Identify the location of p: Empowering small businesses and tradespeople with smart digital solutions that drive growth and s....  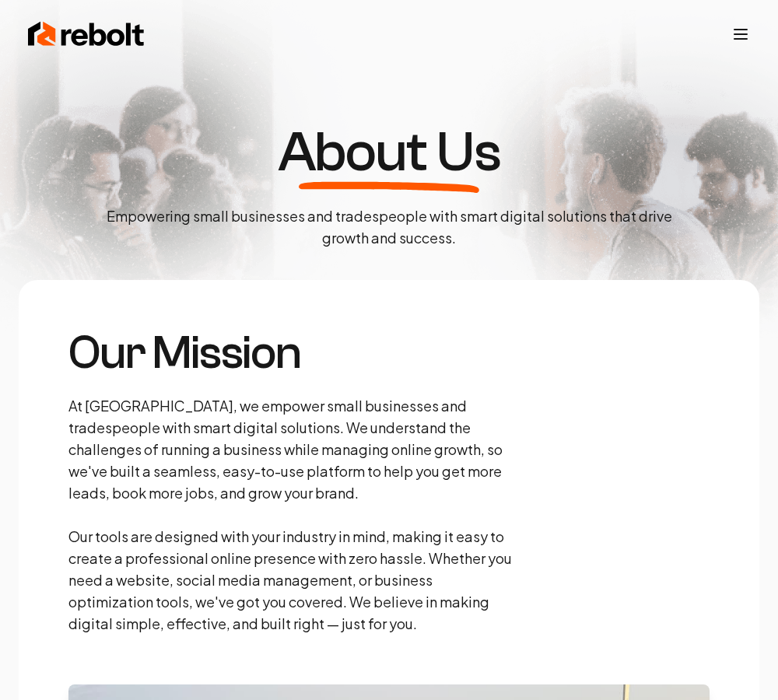
(389, 227).